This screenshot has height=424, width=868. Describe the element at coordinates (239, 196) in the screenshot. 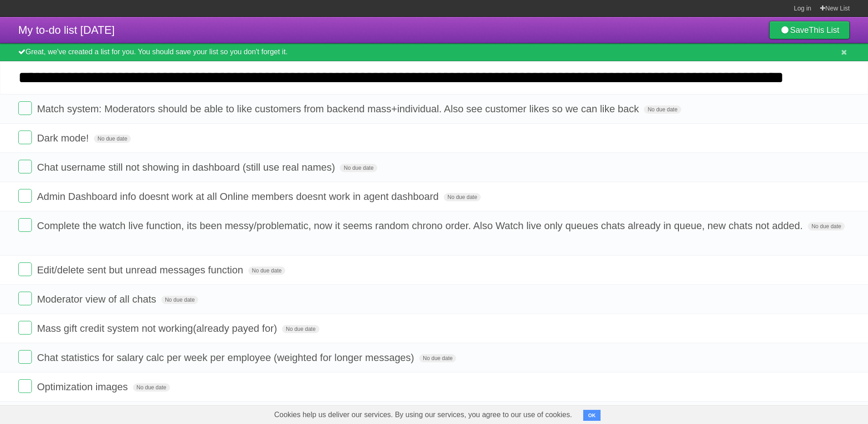

I see `span: Admin Dashboard info doesnt work at all Online members doesnt work in agent dashboard` at that location.